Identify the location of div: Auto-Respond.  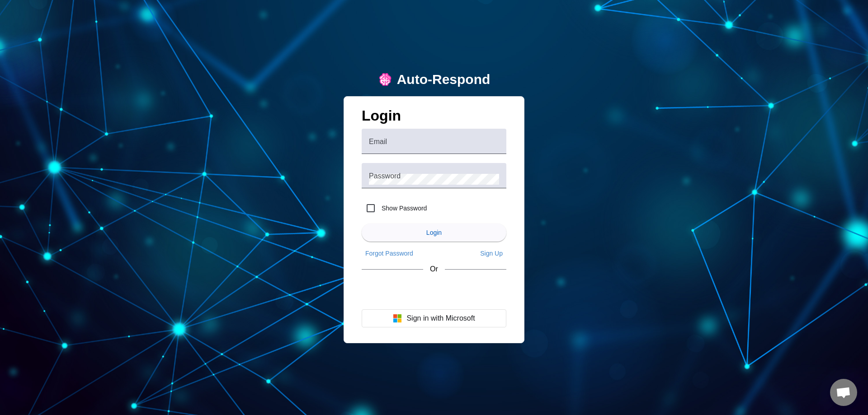
(443, 79).